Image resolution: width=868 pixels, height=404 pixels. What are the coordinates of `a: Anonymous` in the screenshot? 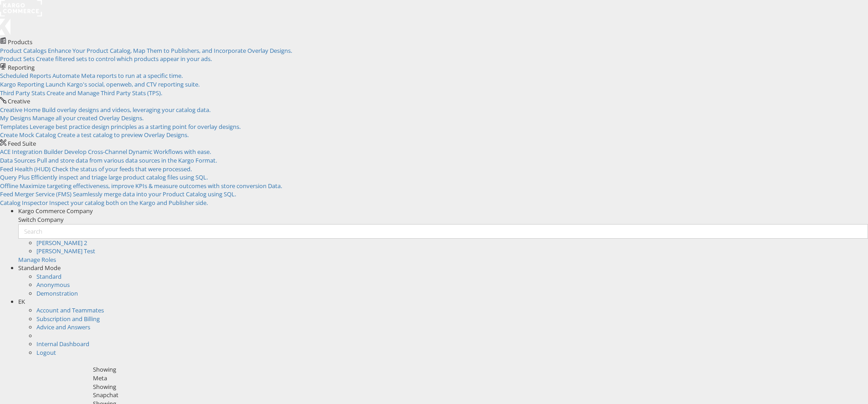 It's located at (53, 285).